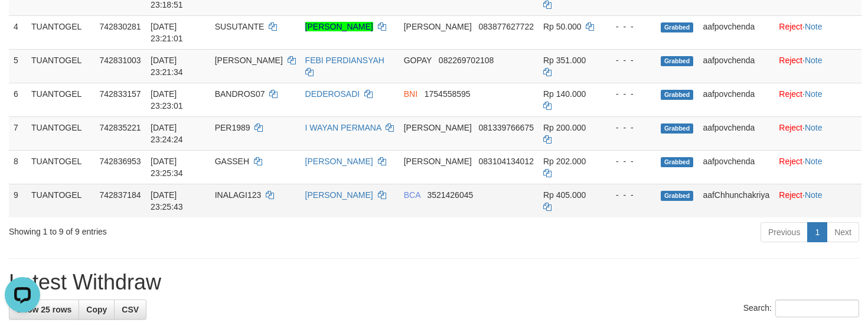 This screenshot has width=868, height=322. I want to click on button: Open LiveChat chat widget, so click(22, 23).